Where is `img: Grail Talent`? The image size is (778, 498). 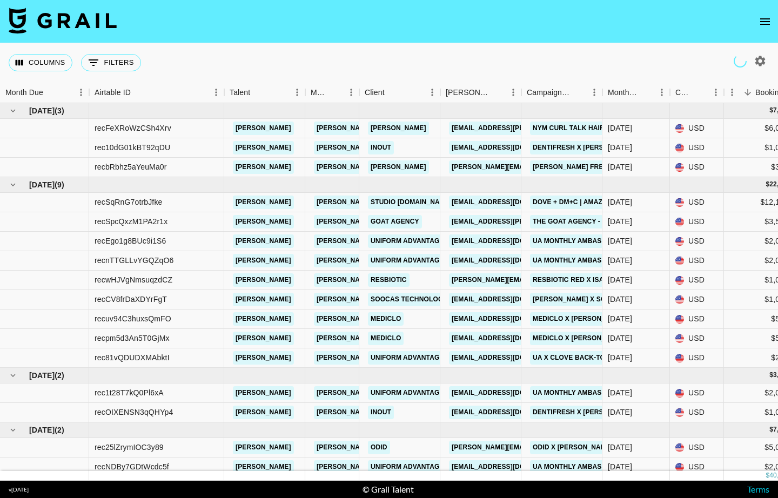
img: Grail Talent is located at coordinates (63, 21).